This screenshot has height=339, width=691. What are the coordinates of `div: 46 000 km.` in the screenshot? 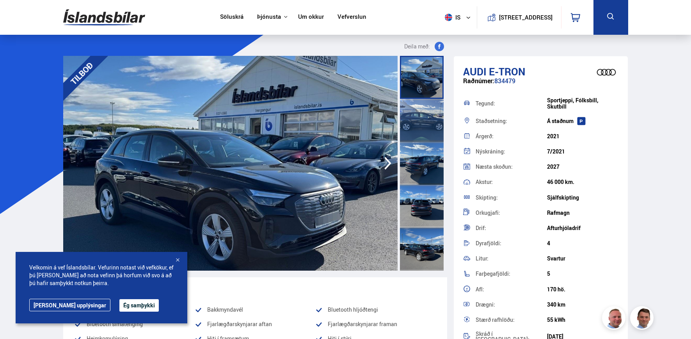 It's located at (583, 182).